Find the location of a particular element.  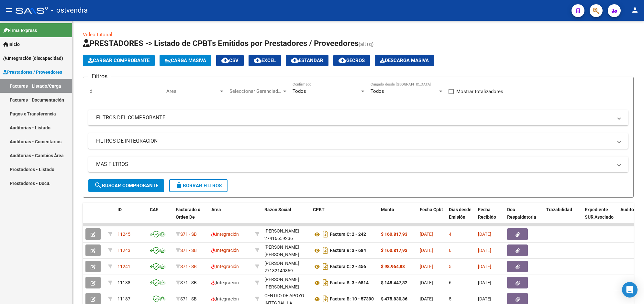

mat-icon: search is located at coordinates (98, 185).